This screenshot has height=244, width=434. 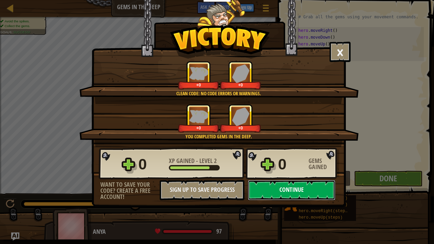 What do you see at coordinates (324, 164) in the screenshot?
I see `div: Gems Gained` at bounding box center [324, 164].